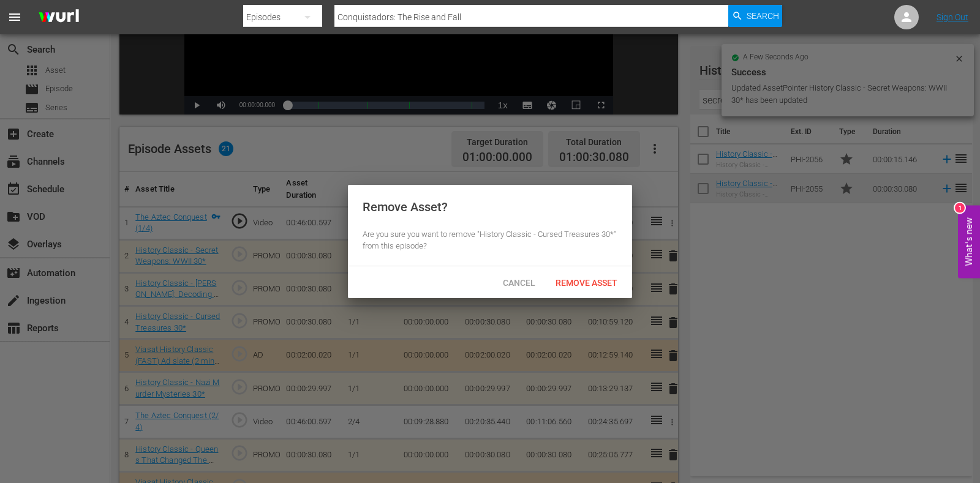  I want to click on span: Cancel, so click(519, 283).